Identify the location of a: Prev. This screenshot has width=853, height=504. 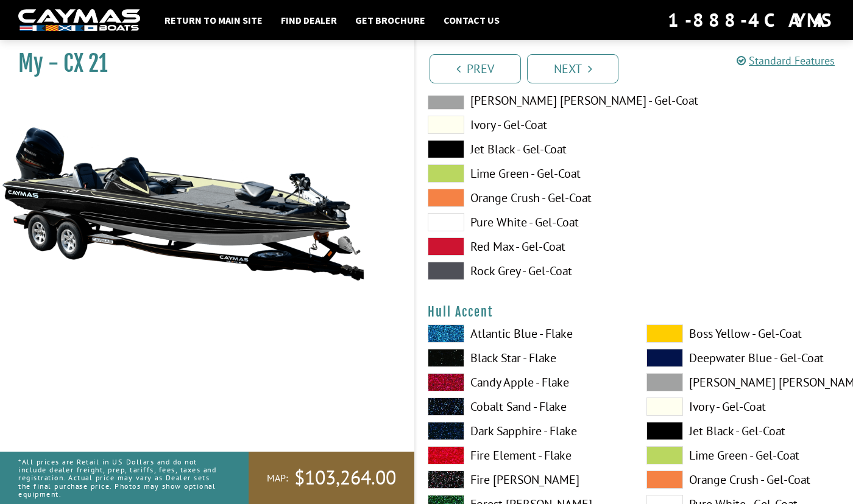
(475, 68).